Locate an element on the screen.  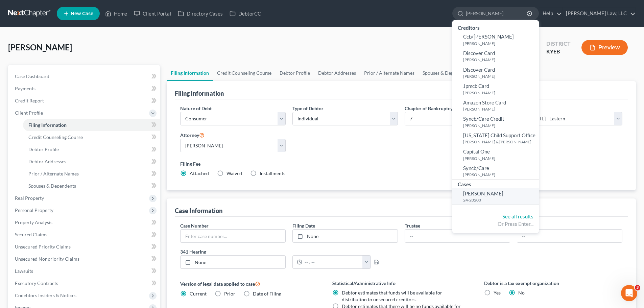
span: Current is located at coordinates (198, 294).